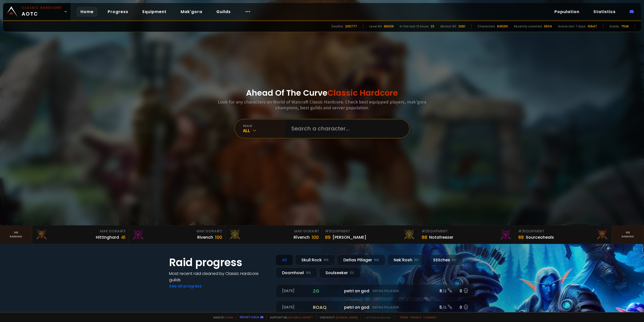 This screenshot has height=322, width=644. Describe the element at coordinates (406, 260) in the screenshot. I see `div: Nek'Rosh` at that location.